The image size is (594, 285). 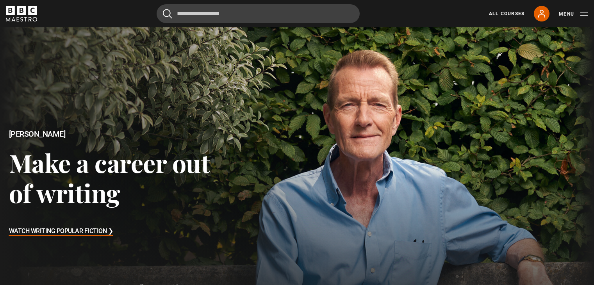 I want to click on input: Search, so click(x=258, y=14).